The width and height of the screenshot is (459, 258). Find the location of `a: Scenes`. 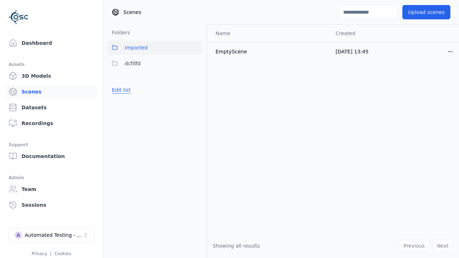

a: Scenes is located at coordinates (51, 92).